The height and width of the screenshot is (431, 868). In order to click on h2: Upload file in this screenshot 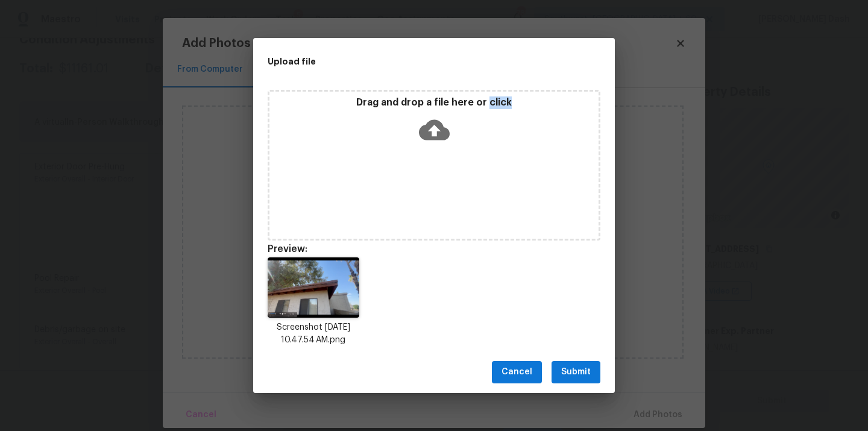, I will do `click(407, 62)`.